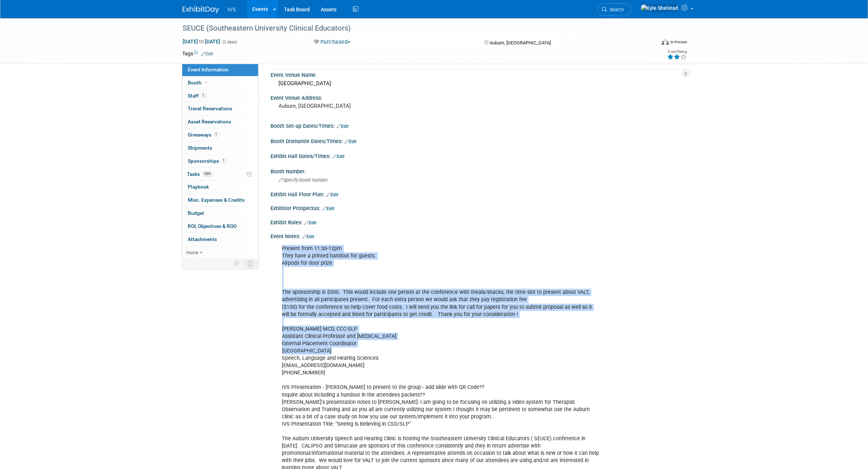 Image resolution: width=868 pixels, height=469 pixels. What do you see at coordinates (677, 52) in the screenshot?
I see `div: Event Rating` at bounding box center [677, 52].